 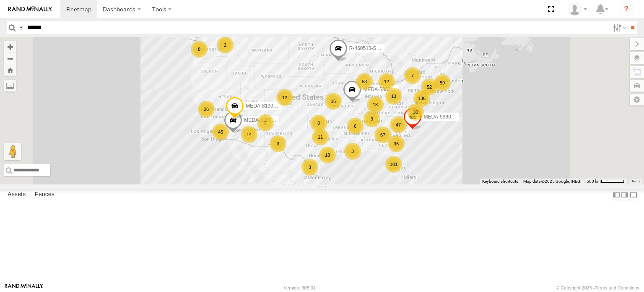 I want to click on span: R-460513-Swing, so click(x=368, y=48).